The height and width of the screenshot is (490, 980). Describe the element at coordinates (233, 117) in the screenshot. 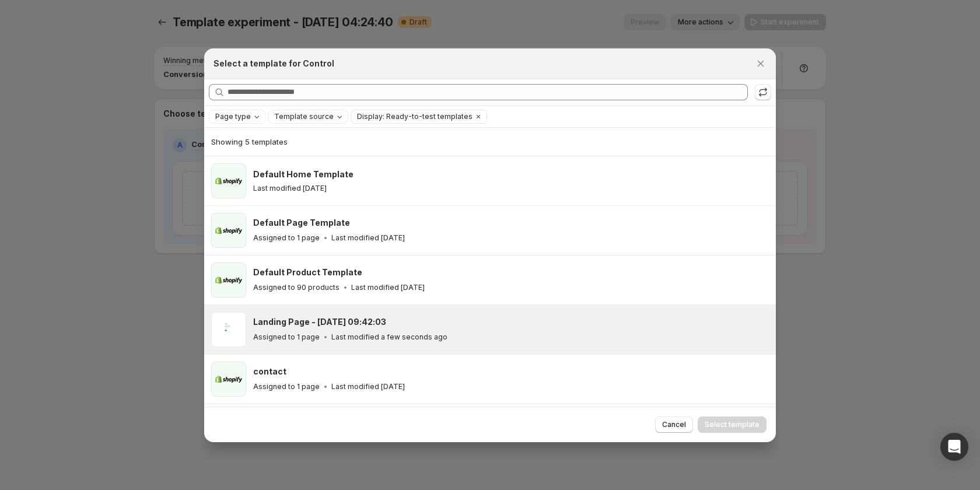

I see `span: Page type` at that location.